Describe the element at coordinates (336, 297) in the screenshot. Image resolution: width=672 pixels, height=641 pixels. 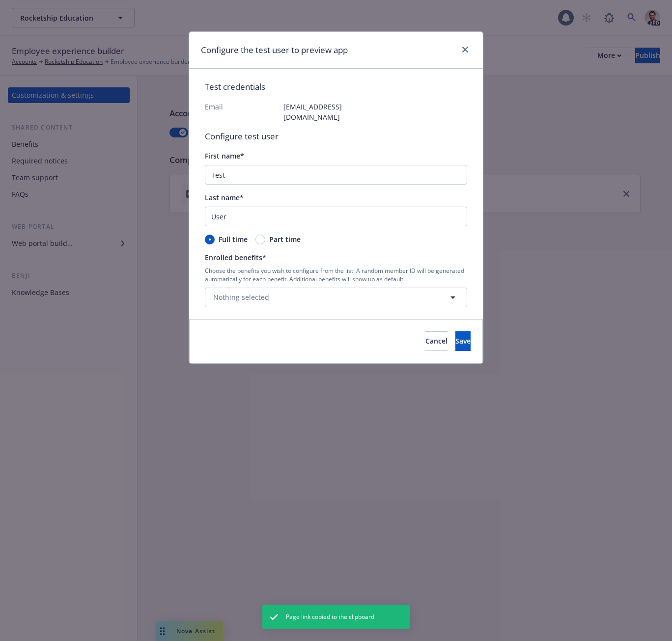
I see `button: Nothing selected` at that location.